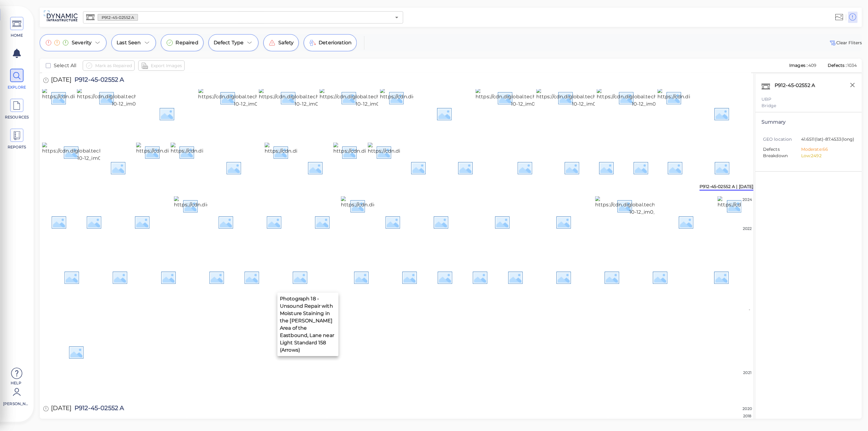 The width and height of the screenshot is (868, 431). What do you see at coordinates (182, 121) in the screenshot?
I see `img: https://cdn.diglobal.tech/width210/384%2F1639560007077_2021-10-12_im0_p055_i383.png?asgd=384` at bounding box center [182, 121].